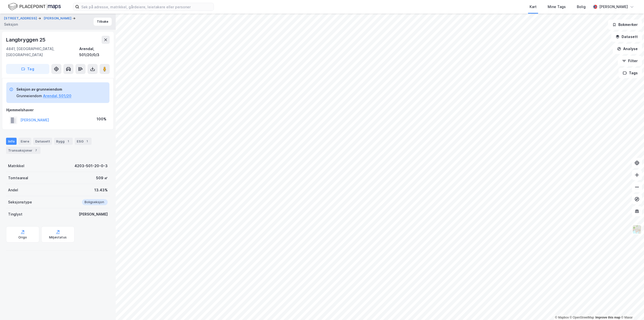 This screenshot has width=644, height=320. I want to click on div: Seksjon av grunneiendom, so click(44, 89).